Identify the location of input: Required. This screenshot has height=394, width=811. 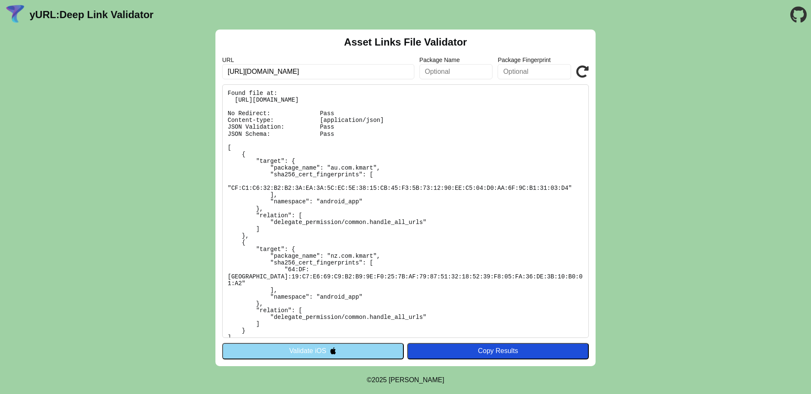
(318, 72).